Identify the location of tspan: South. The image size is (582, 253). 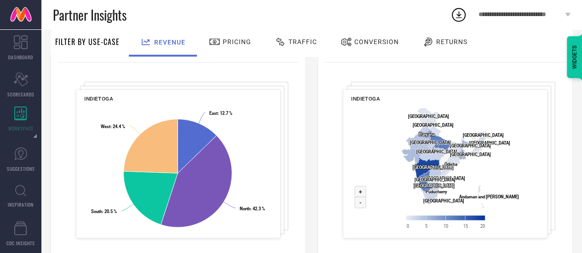
(97, 212).